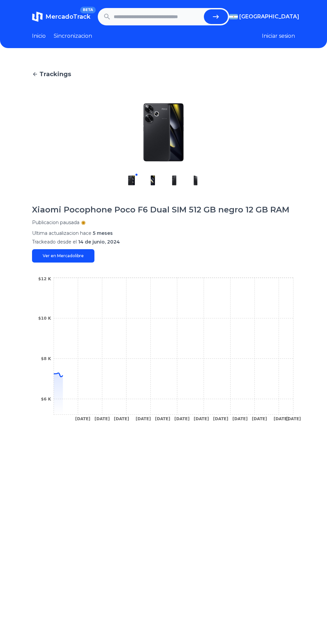  What do you see at coordinates (73, 36) in the screenshot?
I see `a: Sincronizacion` at bounding box center [73, 36].